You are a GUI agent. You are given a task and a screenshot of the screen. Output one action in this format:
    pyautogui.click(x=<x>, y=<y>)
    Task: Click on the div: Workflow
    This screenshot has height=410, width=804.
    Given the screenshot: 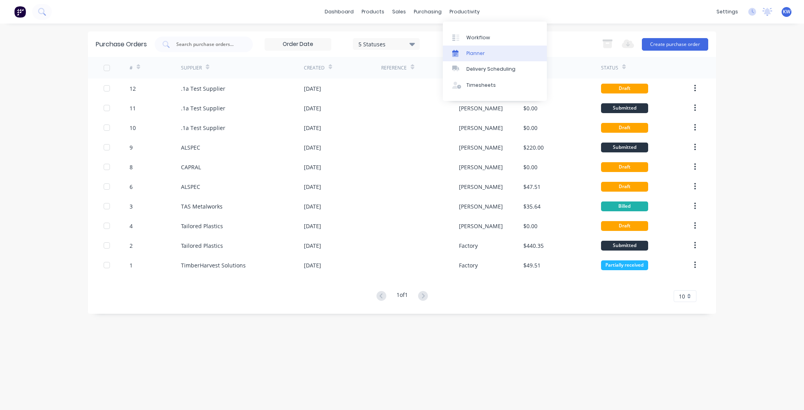 What is the action you would take?
    pyautogui.click(x=478, y=38)
    